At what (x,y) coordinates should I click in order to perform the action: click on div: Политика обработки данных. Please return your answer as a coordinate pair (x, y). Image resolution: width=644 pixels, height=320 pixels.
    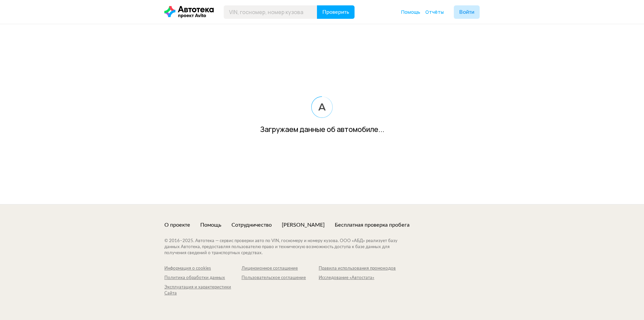
    Looking at the image, I should click on (203, 278).